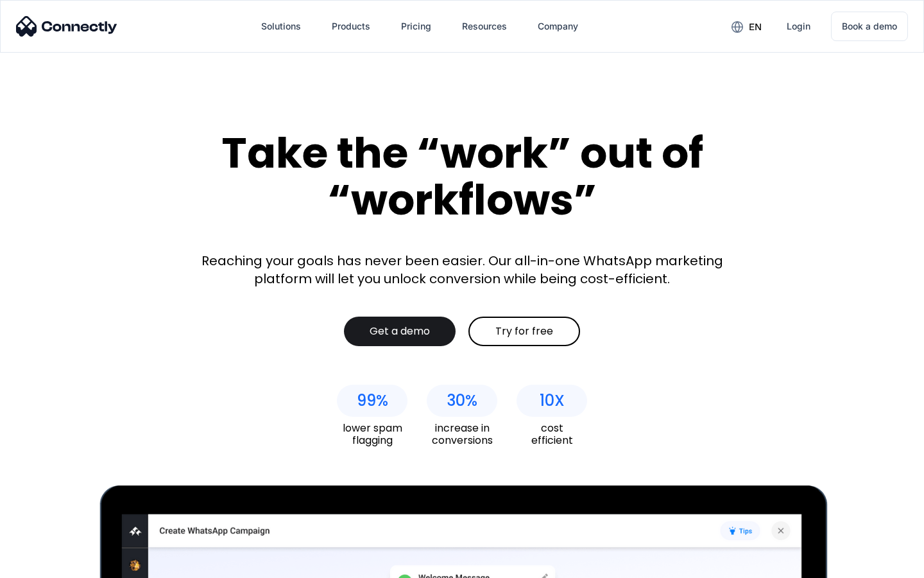  What do you see at coordinates (798, 26) in the screenshot?
I see `a: Login` at bounding box center [798, 26].